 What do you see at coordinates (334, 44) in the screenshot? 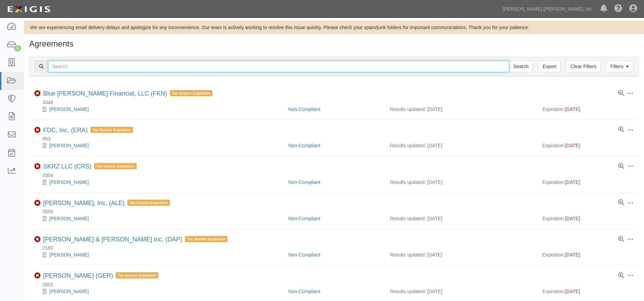
I see `h1: Agreements` at bounding box center [334, 44].